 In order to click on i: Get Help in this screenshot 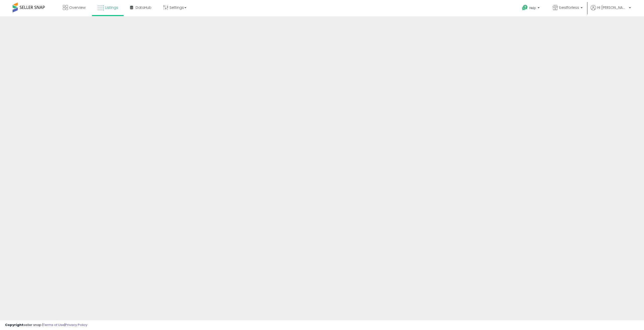, I will do `click(524, 8)`.